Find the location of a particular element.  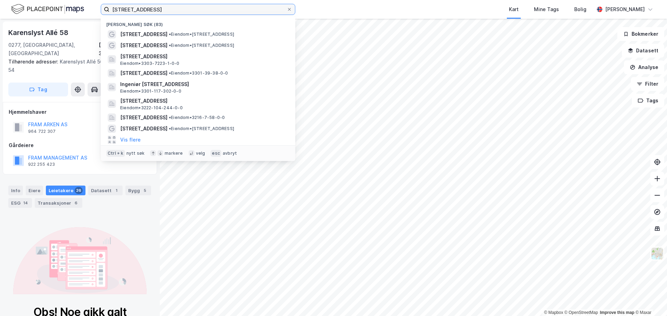

div: 14 is located at coordinates (25, 203).